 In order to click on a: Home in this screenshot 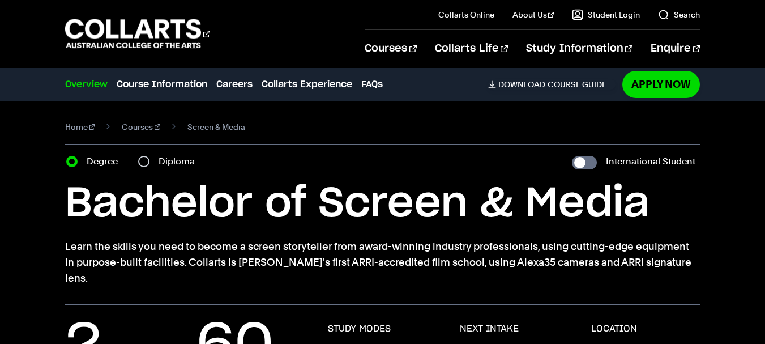, I will do `click(80, 127)`.